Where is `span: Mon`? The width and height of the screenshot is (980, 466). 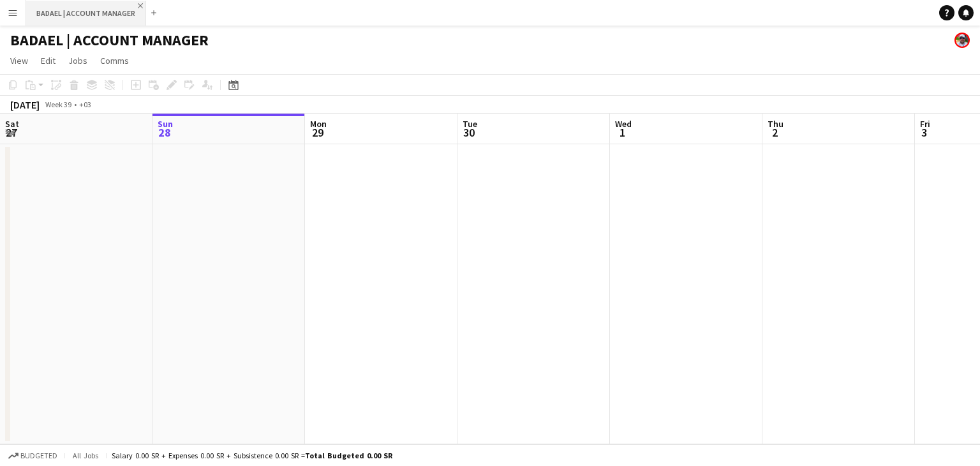 span: Mon is located at coordinates (319, 124).